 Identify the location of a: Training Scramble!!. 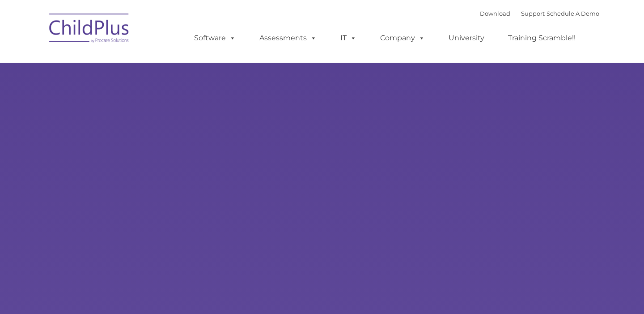
(542, 38).